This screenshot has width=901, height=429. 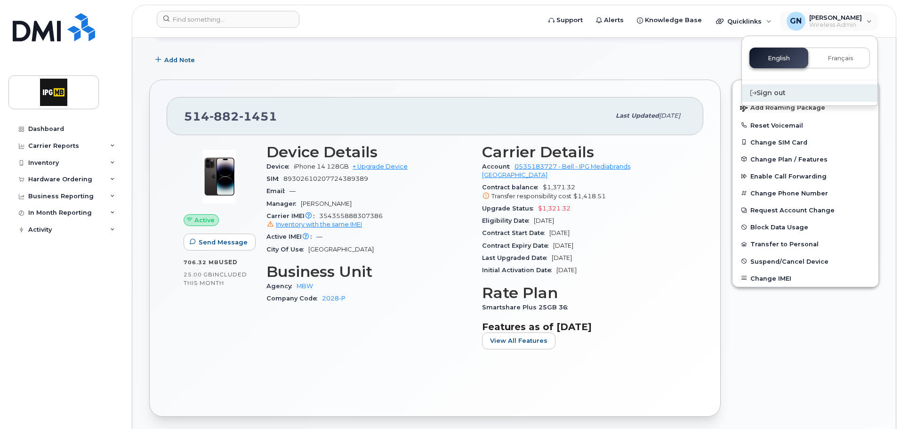 I want to click on span: 89302610207724389389, so click(x=326, y=178).